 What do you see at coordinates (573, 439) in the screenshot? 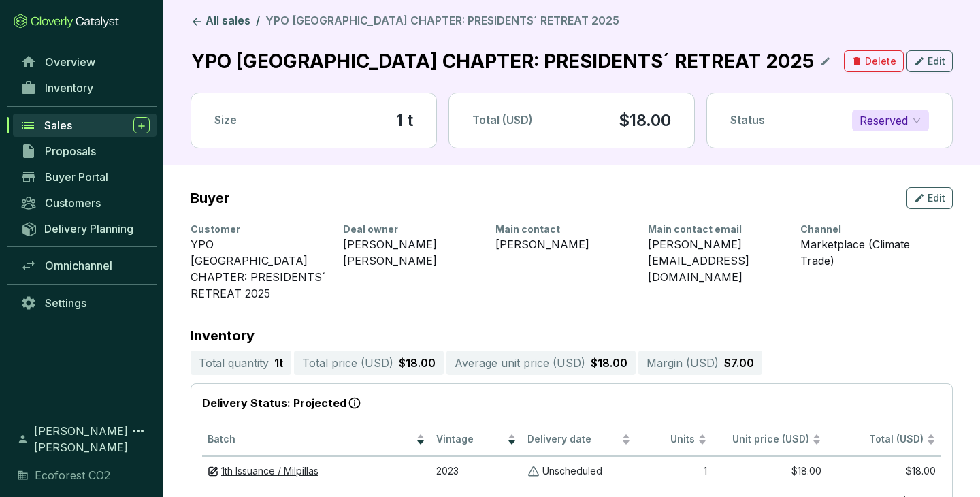
I see `span: Delivery date` at bounding box center [573, 439].